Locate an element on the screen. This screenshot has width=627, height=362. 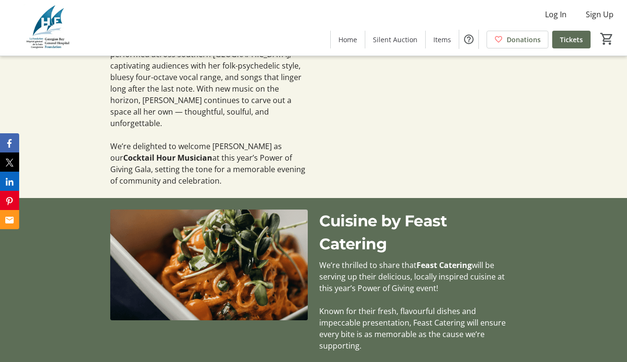
span: will be serving up their delicious, locally inspired cuisine at this year’s Power of Giving event! is located at coordinates (412, 276).